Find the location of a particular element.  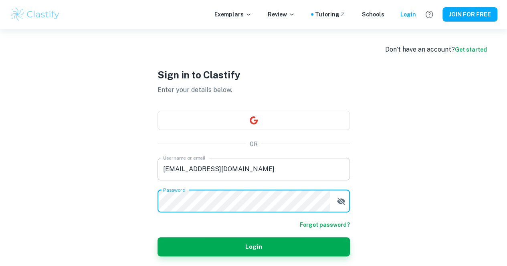

a: JOIN FOR FREE is located at coordinates (469, 14).